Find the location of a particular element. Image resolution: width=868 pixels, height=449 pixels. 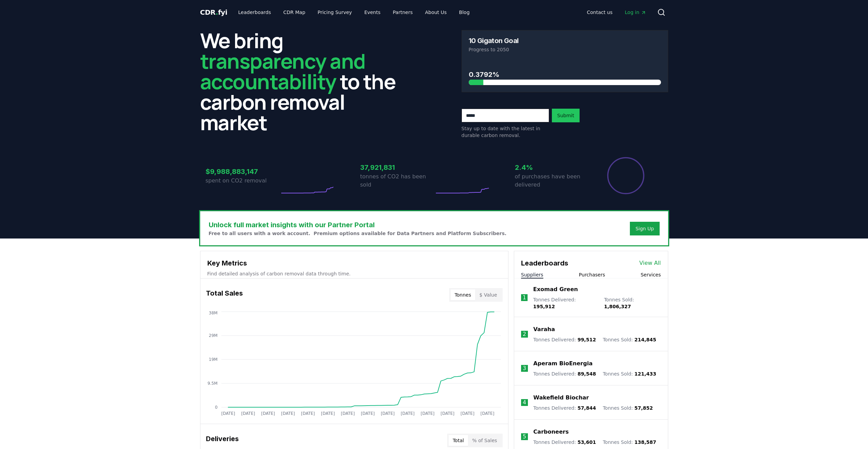

p: Stay up to date with the latest in durable carbon removal. is located at coordinates (505, 132).